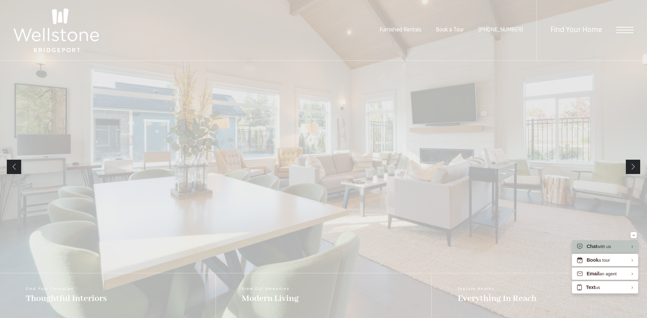 This screenshot has height=318, width=647. What do you see at coordinates (400, 30) in the screenshot?
I see `a: Furnished Rentals` at bounding box center [400, 30].